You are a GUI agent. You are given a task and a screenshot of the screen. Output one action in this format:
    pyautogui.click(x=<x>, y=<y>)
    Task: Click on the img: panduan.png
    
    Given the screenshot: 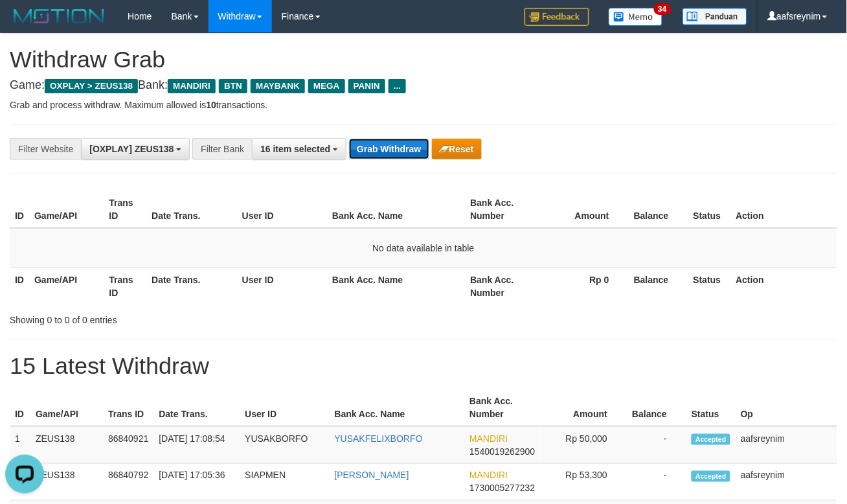 What is the action you would take?
    pyautogui.click(x=715, y=16)
    